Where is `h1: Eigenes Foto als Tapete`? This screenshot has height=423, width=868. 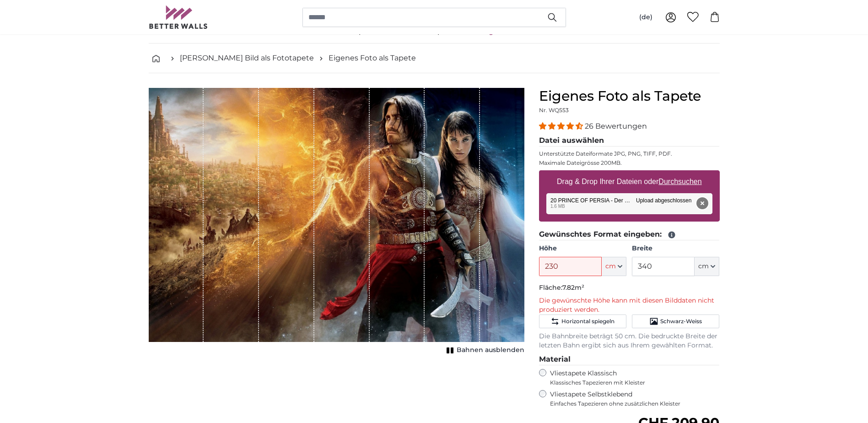 h1: Eigenes Foto als Tapete is located at coordinates (629, 96).